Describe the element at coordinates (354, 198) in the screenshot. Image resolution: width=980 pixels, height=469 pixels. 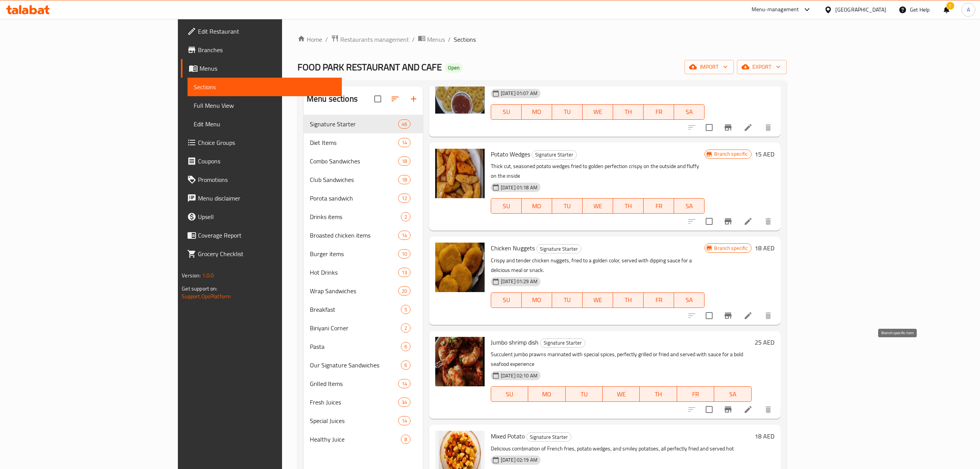
I see `span: Porota sandwich` at that location.